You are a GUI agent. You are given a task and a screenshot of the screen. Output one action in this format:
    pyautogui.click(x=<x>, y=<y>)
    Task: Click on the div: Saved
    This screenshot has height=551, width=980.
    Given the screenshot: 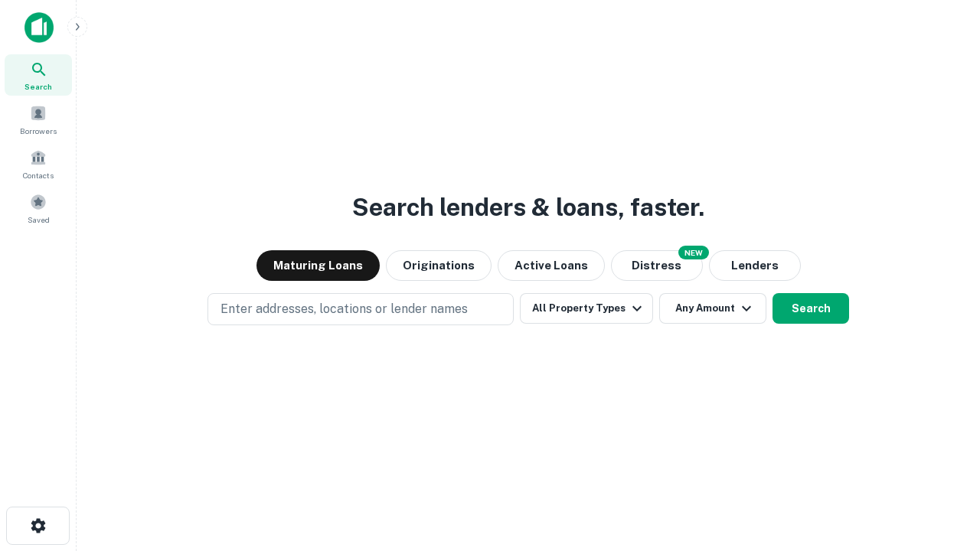 What is the action you would take?
    pyautogui.click(x=38, y=208)
    